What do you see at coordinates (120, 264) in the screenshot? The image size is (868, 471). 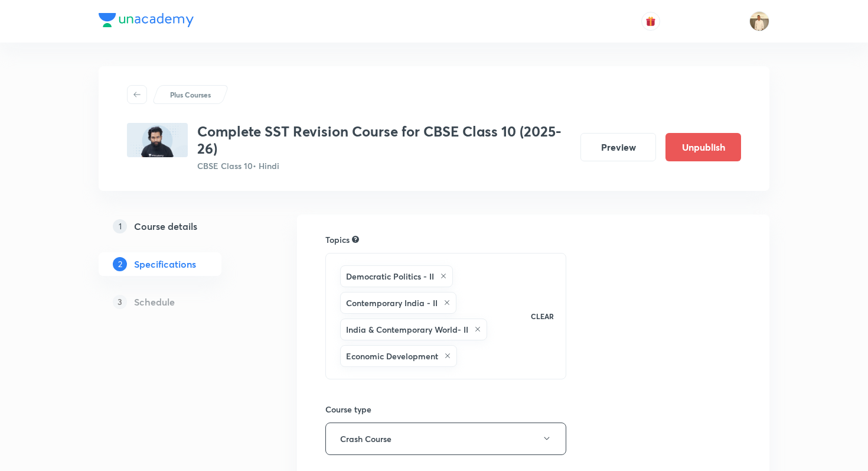 I see `p: 2` at bounding box center [120, 264].